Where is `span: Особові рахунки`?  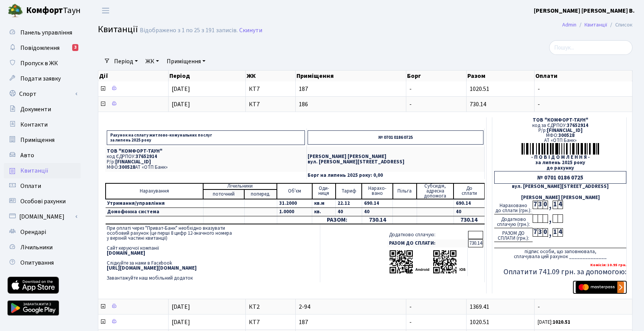 span: Особові рахунки is located at coordinates (43, 202).